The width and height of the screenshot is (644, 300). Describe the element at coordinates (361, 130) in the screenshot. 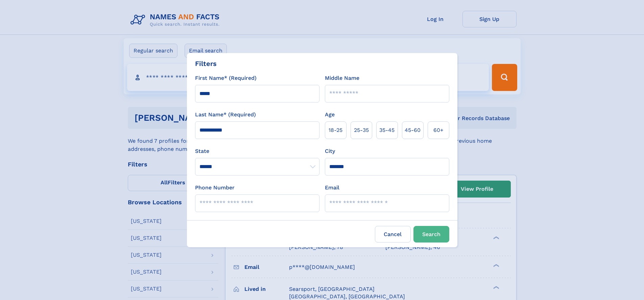

I see `span: 25‑35` at that location.